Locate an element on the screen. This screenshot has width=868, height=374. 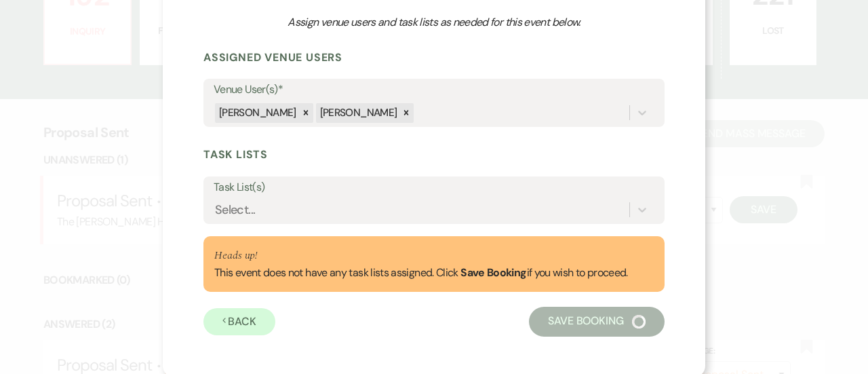
img: loading spinner is located at coordinates (639, 321).